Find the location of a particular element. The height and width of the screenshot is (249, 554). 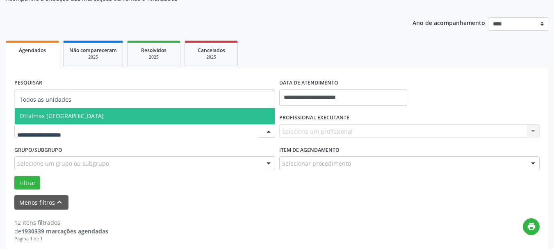

span: Não compareceram is located at coordinates (93, 50).